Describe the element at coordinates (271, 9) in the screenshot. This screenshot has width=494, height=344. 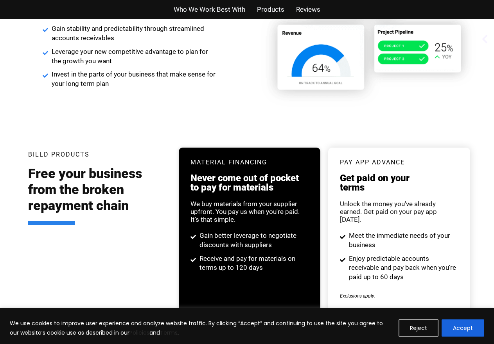
I see `a: Products` at that location.